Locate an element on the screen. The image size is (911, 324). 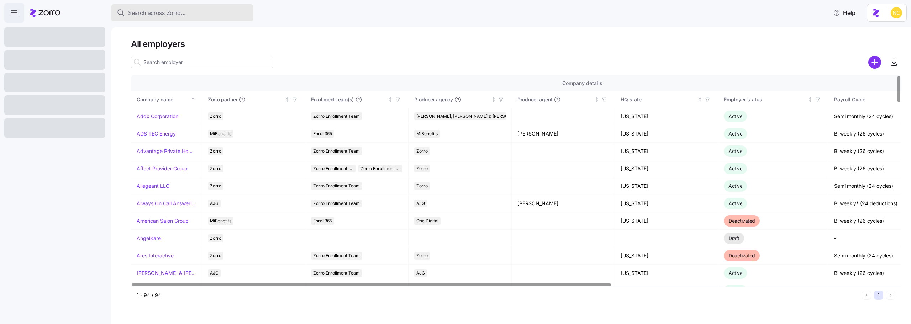
h1: All employers is located at coordinates (516, 44).